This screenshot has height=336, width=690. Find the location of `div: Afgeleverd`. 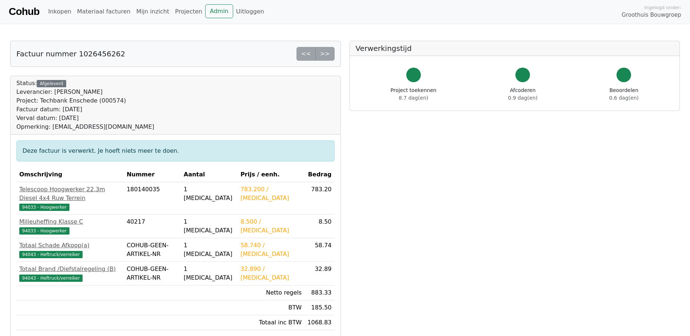

div: Afgeleverd is located at coordinates (51, 84).